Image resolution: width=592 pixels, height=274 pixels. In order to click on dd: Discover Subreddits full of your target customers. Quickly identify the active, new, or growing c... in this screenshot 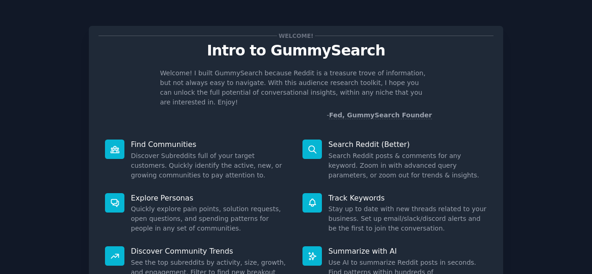, I will do `click(210, 166)`.